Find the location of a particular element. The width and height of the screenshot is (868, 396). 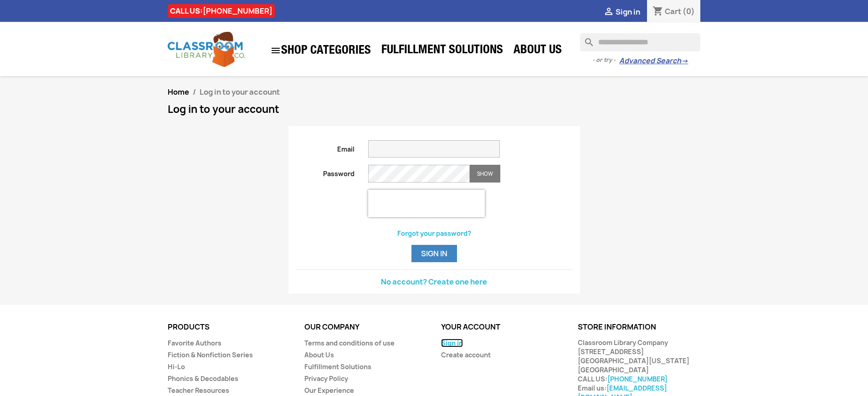

h1: Log in to your account is located at coordinates (434, 109).